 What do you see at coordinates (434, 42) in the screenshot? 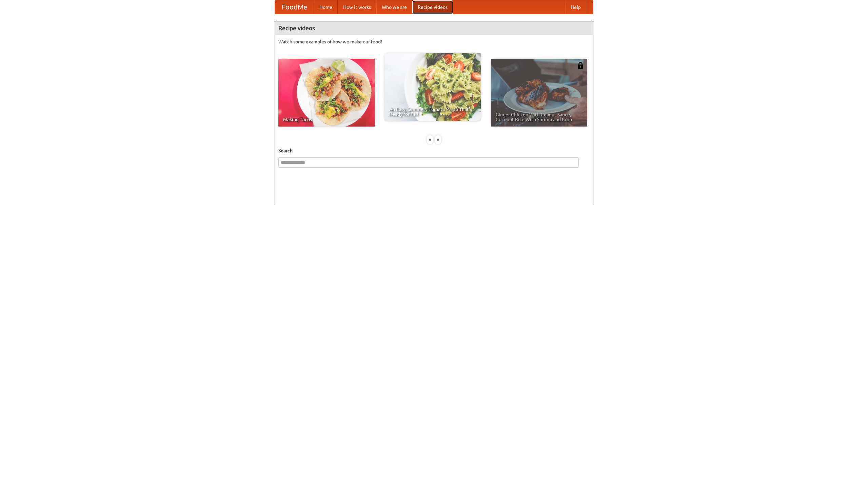
I see `p: Watch some examples of how we make our food!` at bounding box center [434, 42].